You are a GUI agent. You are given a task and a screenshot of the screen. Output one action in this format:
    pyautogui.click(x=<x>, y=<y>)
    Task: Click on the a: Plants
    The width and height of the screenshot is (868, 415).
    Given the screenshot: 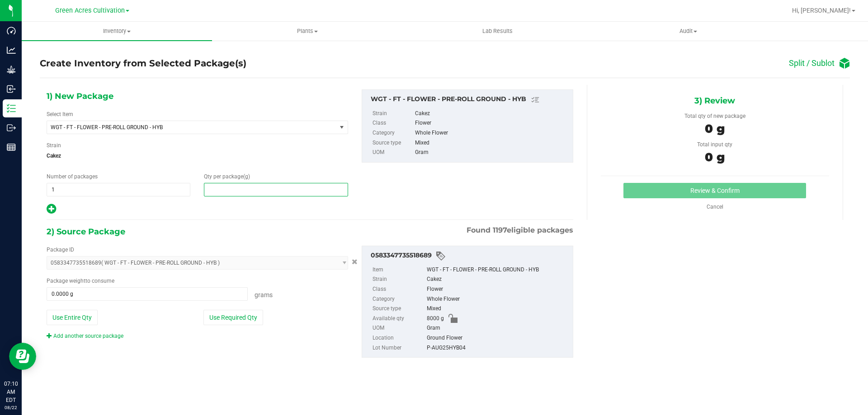 What is the action you would take?
    pyautogui.click(x=307, y=31)
    